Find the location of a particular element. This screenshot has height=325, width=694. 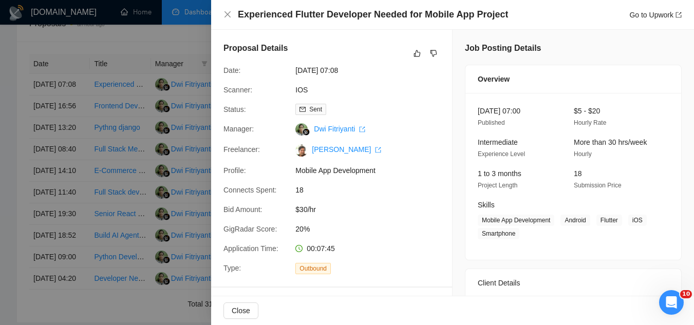

span: Intermediate is located at coordinates (498, 142).